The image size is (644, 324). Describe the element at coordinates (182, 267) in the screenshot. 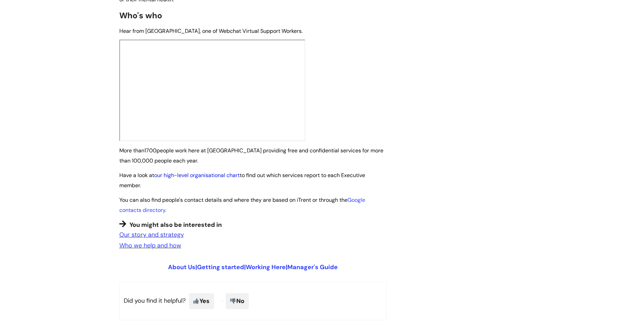

I see `a: About Us` at that location.